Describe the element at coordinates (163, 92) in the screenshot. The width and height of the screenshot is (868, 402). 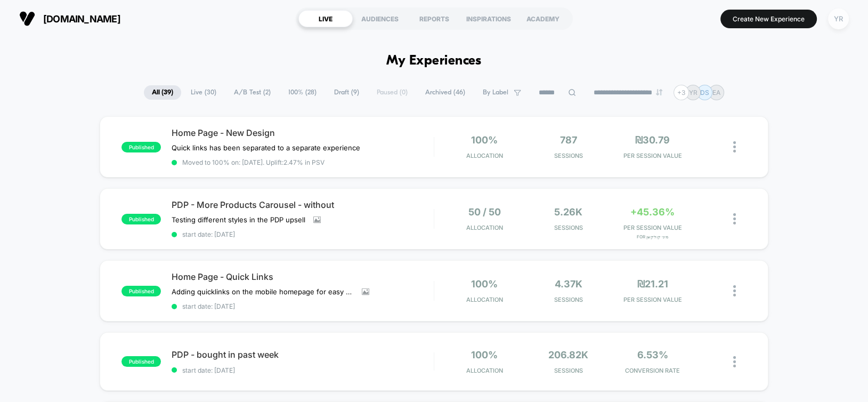
I see `span: All ( 39 )` at that location.